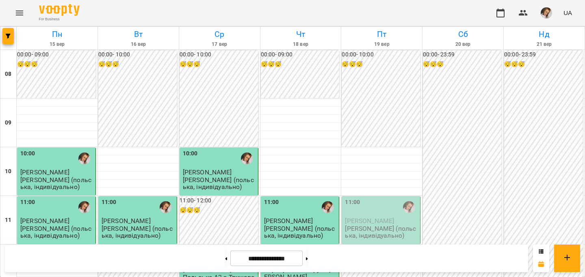 This screenshot has height=277, width=585. What do you see at coordinates (544, 34) in the screenshot?
I see `h6: Нд` at bounding box center [544, 34].